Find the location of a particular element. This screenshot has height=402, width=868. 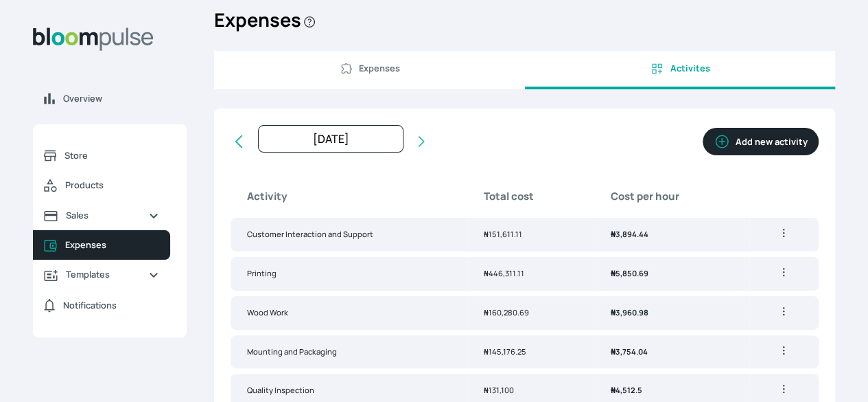

td: Wood Work is located at coordinates (349, 312).